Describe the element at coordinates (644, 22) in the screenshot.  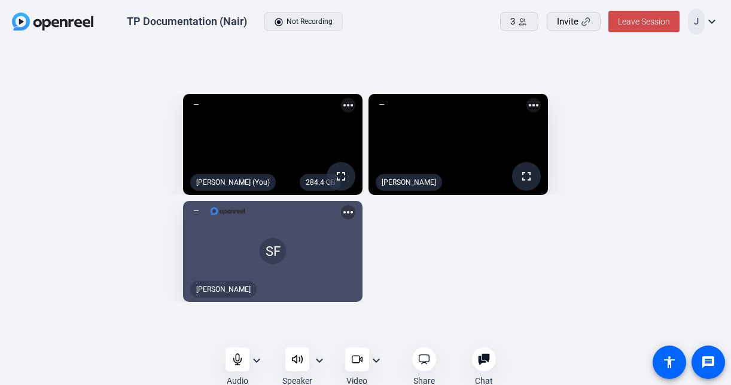
I see `span: Leave Session` at that location.